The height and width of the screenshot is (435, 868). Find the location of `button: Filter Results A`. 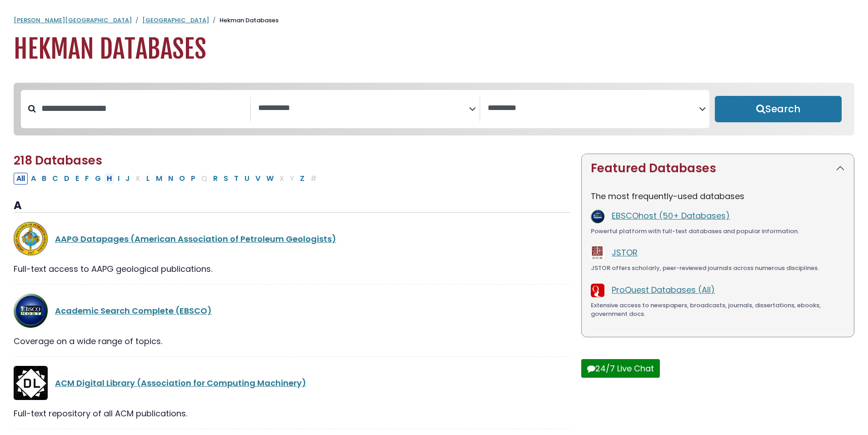

button: Filter Results A is located at coordinates (33, 178).